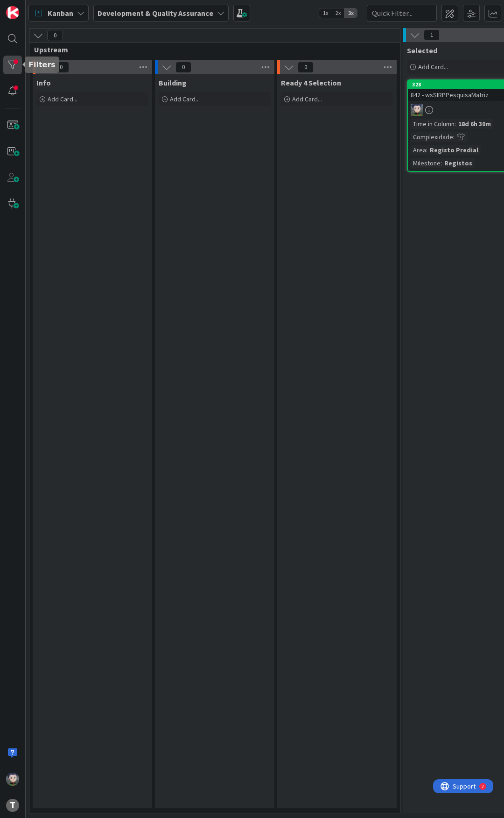 The image size is (504, 818). Describe the element at coordinates (211, 50) in the screenshot. I see `span: Upstream` at that location.